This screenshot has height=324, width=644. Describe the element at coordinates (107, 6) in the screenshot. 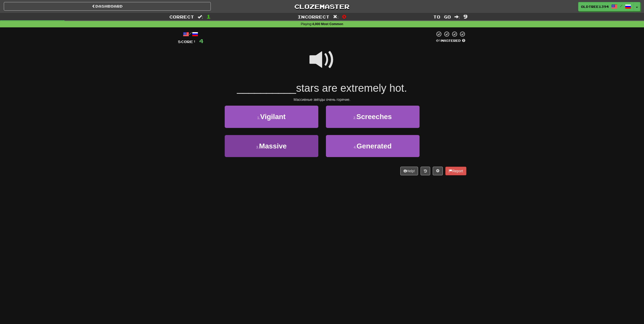

I see `a: Dashboard` at that location.